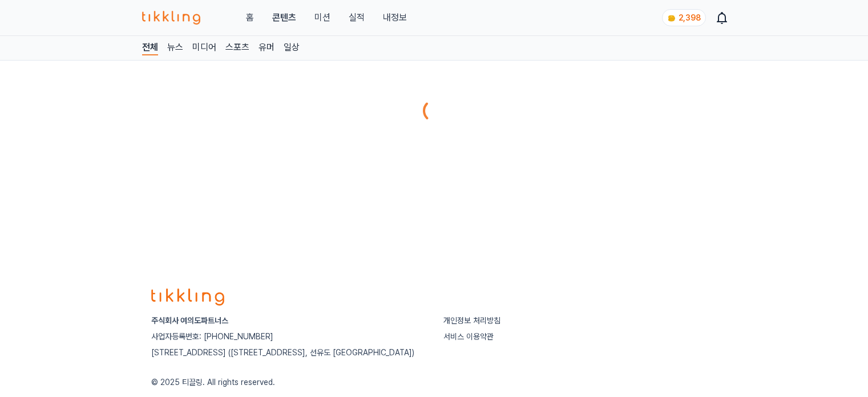 The image size is (868, 397). Describe the element at coordinates (395, 17) in the screenshot. I see `a: 내정보` at that location.